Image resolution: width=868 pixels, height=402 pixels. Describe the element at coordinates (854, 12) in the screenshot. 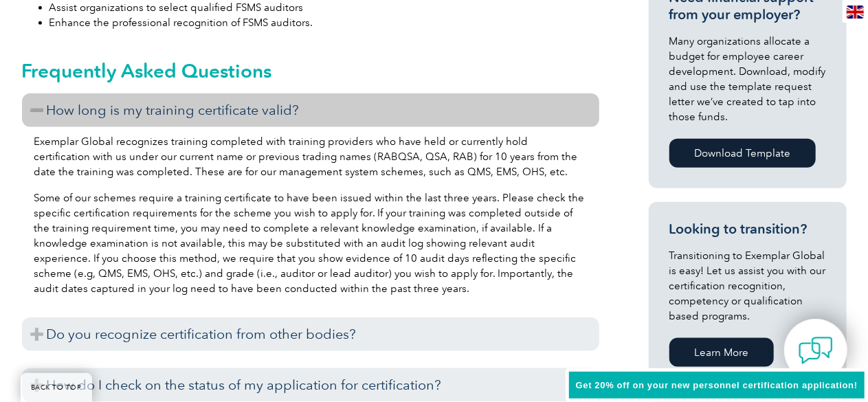

I see `img: en` at that location.